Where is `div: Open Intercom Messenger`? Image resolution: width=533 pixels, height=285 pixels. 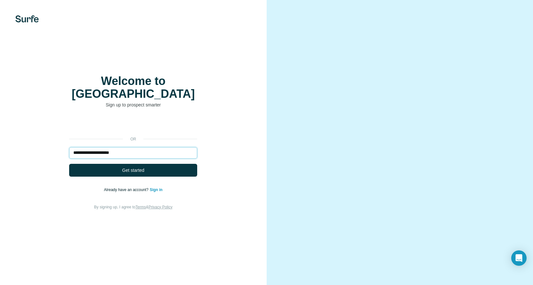
div: Open Intercom Messenger is located at coordinates (519, 258).